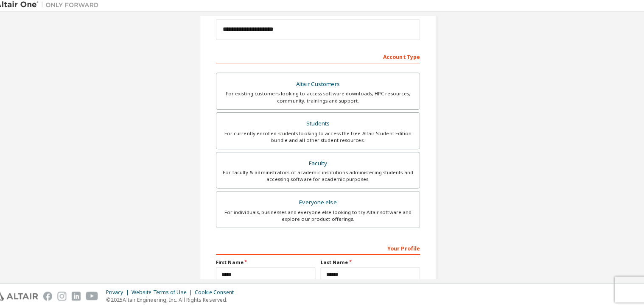 This screenshot has width=644, height=306. What do you see at coordinates (125, 290) in the screenshot?
I see `div: Privacy` at bounding box center [125, 290].